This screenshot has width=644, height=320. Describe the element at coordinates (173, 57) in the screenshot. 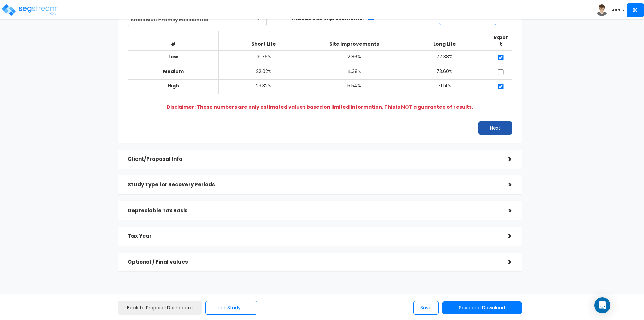

I see `b: Low` at that location.